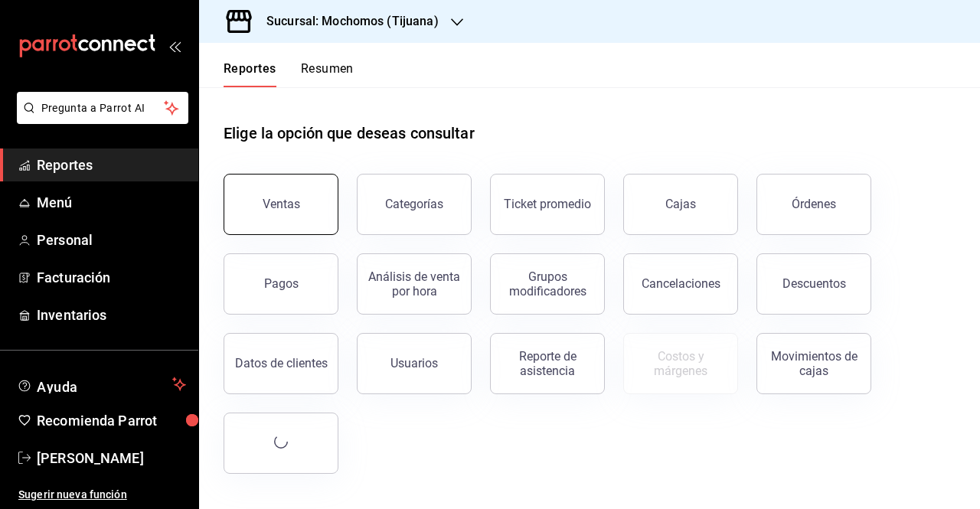 The height and width of the screenshot is (509, 980). What do you see at coordinates (814, 283) in the screenshot?
I see `div: Descuentos` at bounding box center [814, 283].